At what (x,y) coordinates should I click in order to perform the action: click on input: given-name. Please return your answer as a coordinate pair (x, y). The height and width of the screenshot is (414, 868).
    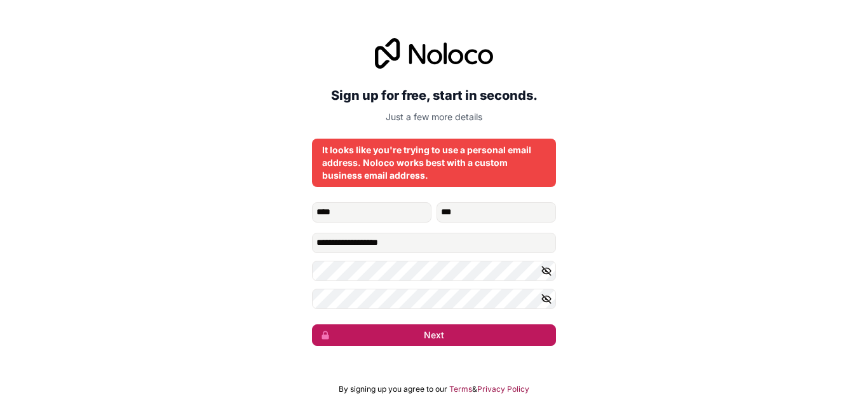
    Looking at the image, I should click on (372, 212).